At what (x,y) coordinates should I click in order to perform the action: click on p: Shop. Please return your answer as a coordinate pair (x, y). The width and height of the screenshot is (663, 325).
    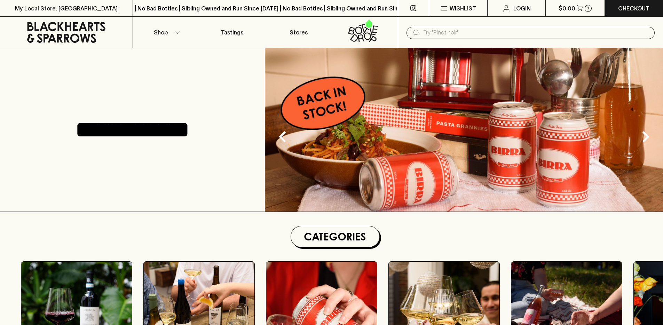
    Looking at the image, I should click on (161, 32).